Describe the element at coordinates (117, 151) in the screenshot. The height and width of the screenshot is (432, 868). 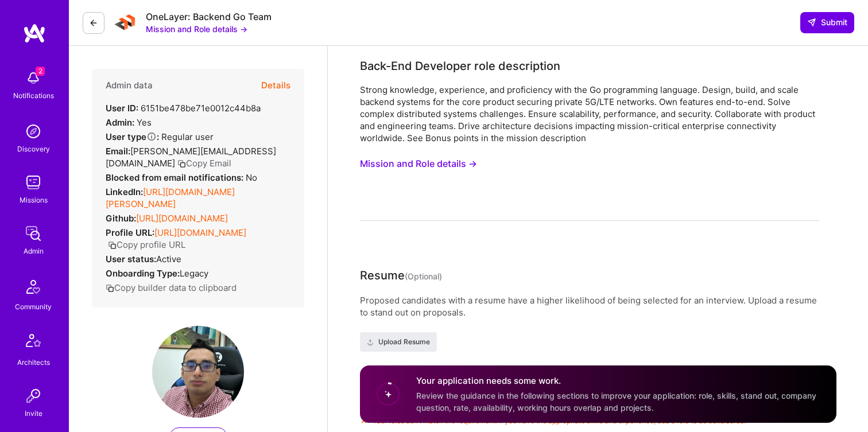
I see `strong: Email:` at that location.